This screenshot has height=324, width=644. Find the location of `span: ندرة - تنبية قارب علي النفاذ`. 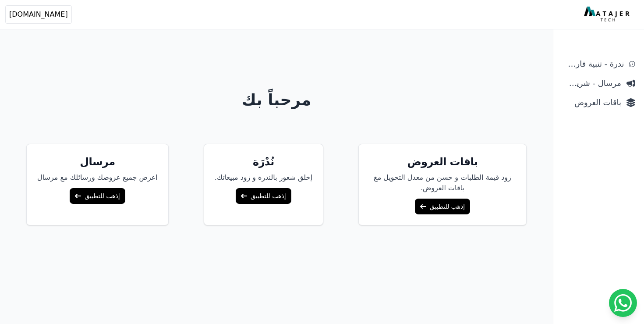

span: ندرة - تنبية قارب علي النفاذ is located at coordinates (593, 64).